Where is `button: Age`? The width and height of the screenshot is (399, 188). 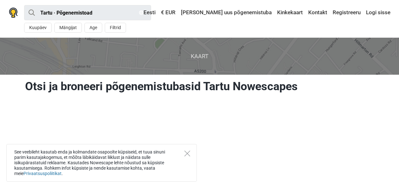
button: Age is located at coordinates (93, 28).